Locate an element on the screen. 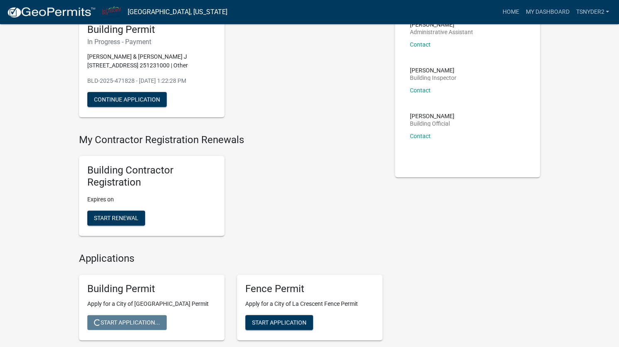 The height and width of the screenshot is (347, 619). button: Start Application is located at coordinates (279, 322).